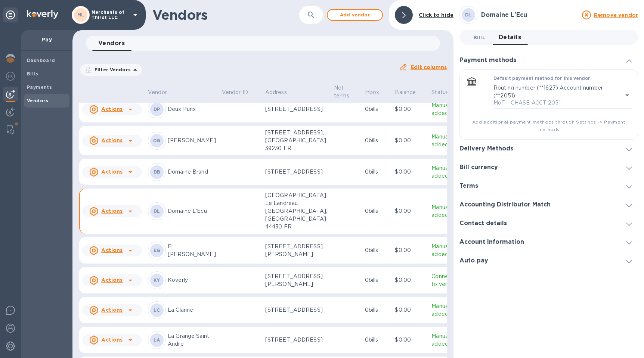 Image resolution: width=644 pixels, height=358 pixels. What do you see at coordinates (549, 104) in the screenshot?
I see `div: Default payment method for this vendorRouting number (**1627) Account number (**2051)MoT - CHASE ...` at bounding box center [549, 104].